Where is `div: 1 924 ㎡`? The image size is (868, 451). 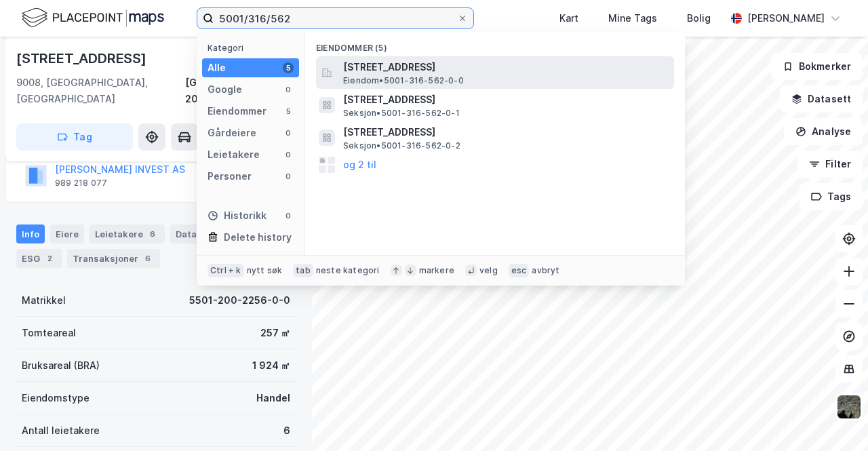
div: 1 924 ㎡ is located at coordinates (271, 366).